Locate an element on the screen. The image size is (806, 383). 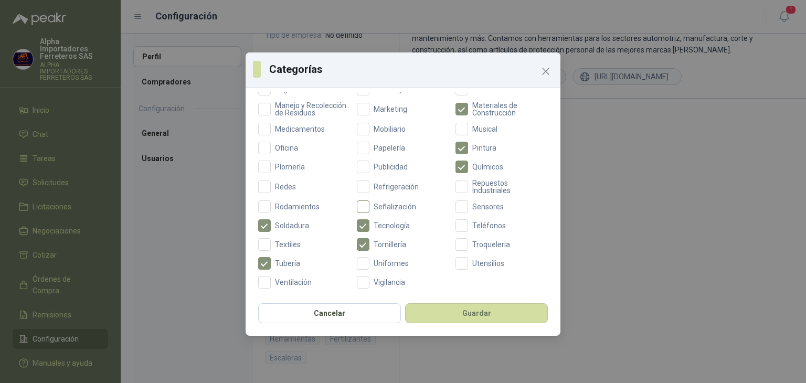
span: Papelería is located at coordinates (389, 148).